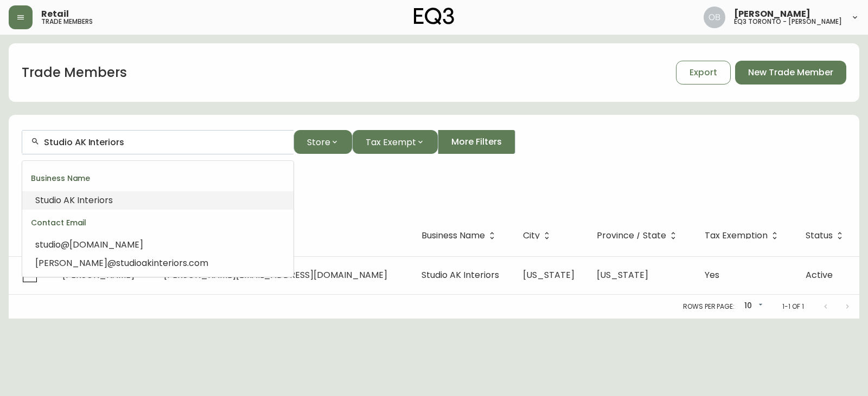  I want to click on button: Store, so click(323, 142).